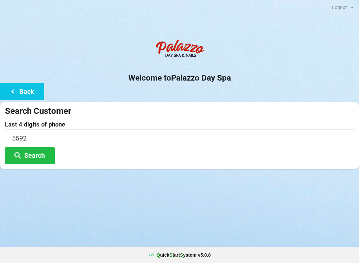 The height and width of the screenshot is (263, 359). Describe the element at coordinates (180, 124) in the screenshot. I see `label: Last 4 digits of phone` at that location.